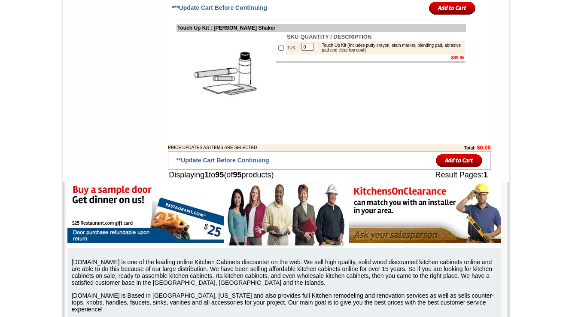 The width and height of the screenshot is (572, 317). I want to click on td: PRICE UPDATES AS ITEMS ARE SELECTED, so click(292, 147).